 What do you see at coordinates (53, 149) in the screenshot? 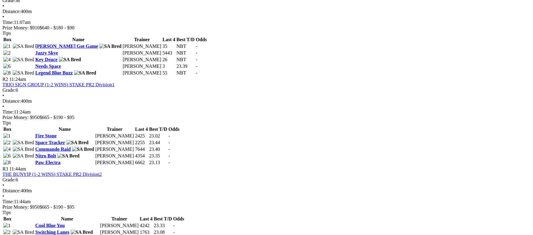
I see `a: Commando Raid` at bounding box center [53, 149].